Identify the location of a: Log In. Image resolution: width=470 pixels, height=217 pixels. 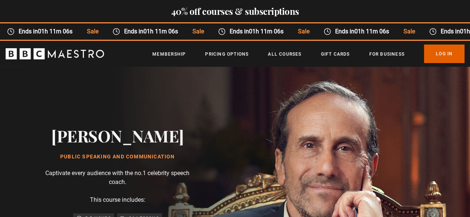
(444, 54).